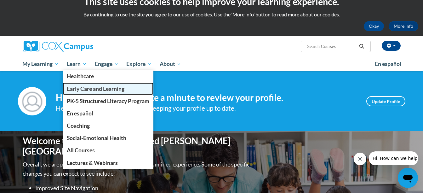 This screenshot has width=423, height=193. I want to click on a: Explore, so click(139, 64).